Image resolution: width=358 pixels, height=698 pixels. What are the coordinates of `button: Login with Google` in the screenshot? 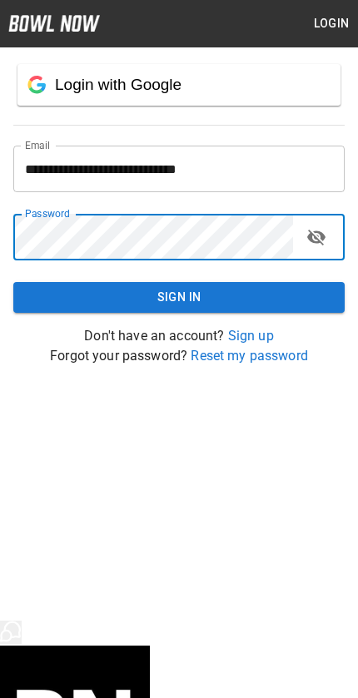 It's located at (179, 85).